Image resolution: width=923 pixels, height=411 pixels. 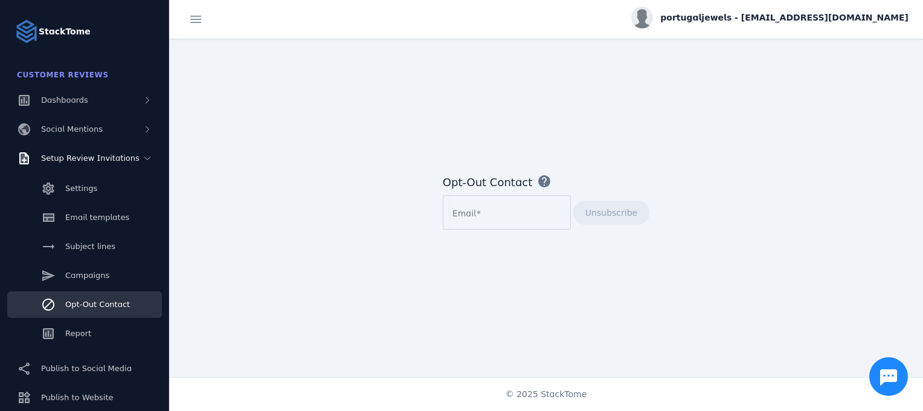 I want to click on a: Opt-Out Contact, so click(x=85, y=305).